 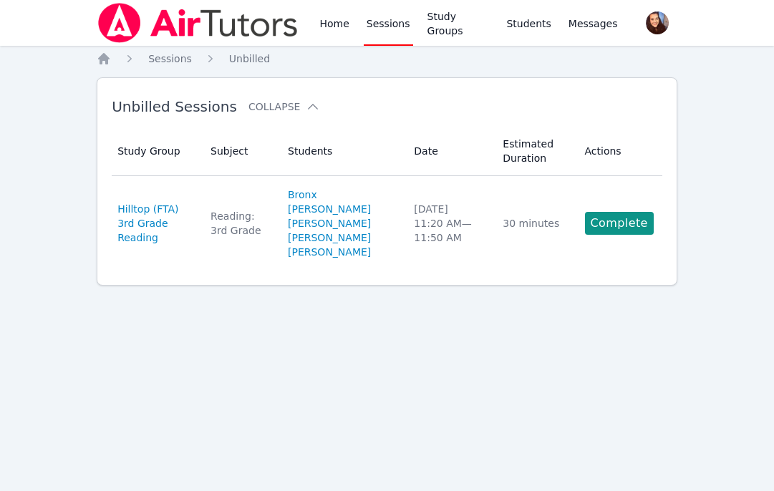 What do you see at coordinates (620, 223) in the screenshot?
I see `a: Complete` at bounding box center [620, 223].